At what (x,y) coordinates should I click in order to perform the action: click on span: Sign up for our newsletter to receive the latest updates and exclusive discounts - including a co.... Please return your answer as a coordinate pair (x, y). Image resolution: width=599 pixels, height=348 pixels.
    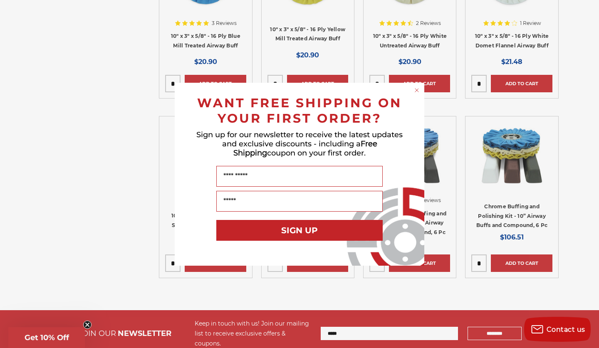
    Looking at the image, I should click on (299, 144).